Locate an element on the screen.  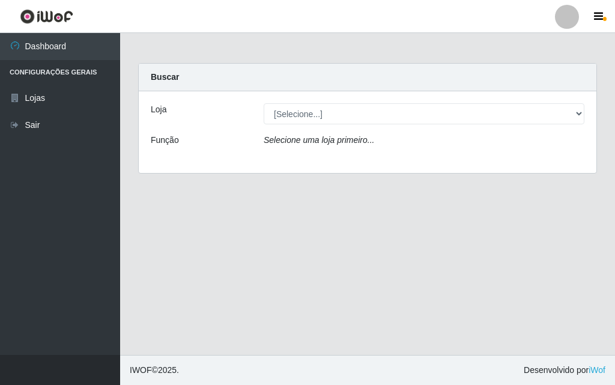
span: © 2025 . is located at coordinates (154, 370).